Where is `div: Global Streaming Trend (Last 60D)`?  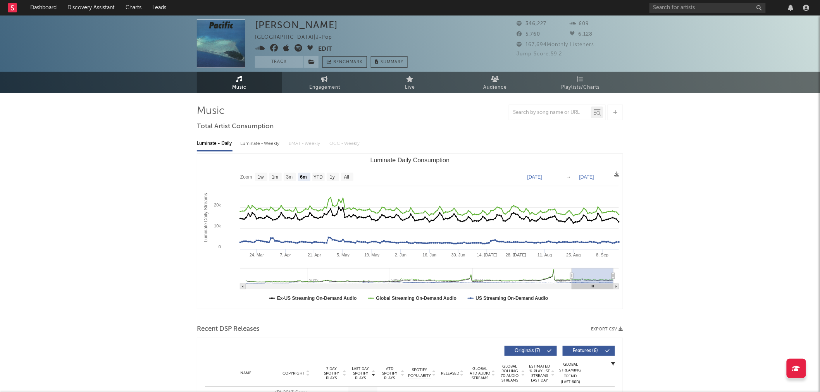 div: Global Streaming Trend (Last 60D) is located at coordinates (571, 374).